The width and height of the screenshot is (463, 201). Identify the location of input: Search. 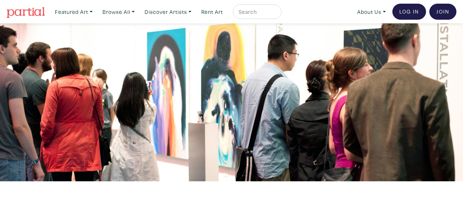
(256, 12).